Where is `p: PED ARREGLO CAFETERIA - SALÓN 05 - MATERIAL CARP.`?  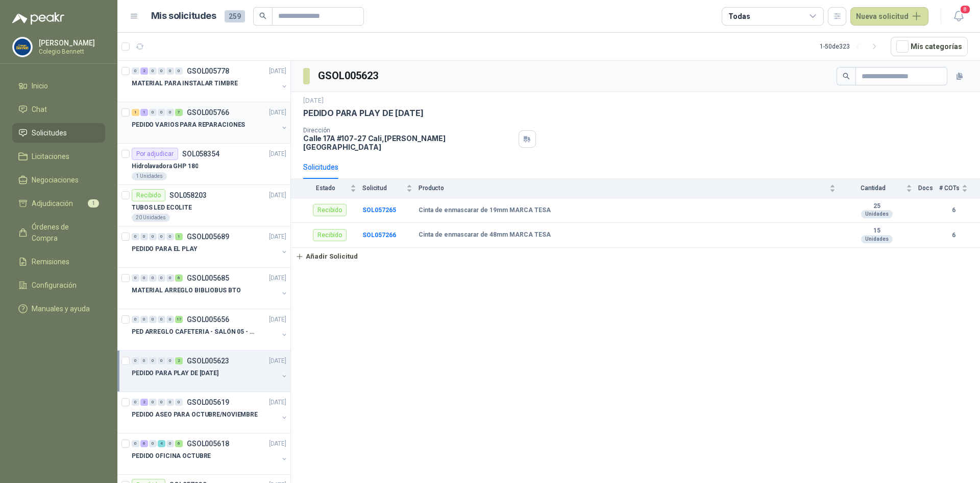
p: PED ARREGLO CAFETERIA - SALÓN 05 - MATERIAL CARP. is located at coordinates (195, 332).